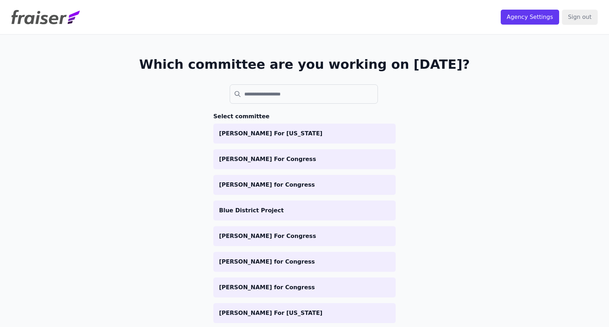  I want to click on input: Agency Settings, so click(530, 17).